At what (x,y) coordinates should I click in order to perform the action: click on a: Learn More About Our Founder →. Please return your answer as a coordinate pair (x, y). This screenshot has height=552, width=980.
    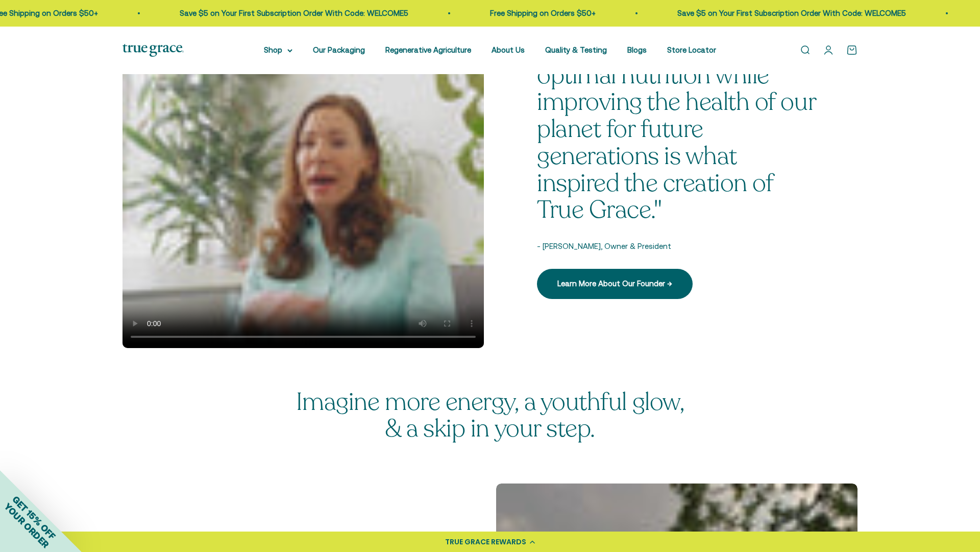
    Looking at the image, I should click on (615, 283).